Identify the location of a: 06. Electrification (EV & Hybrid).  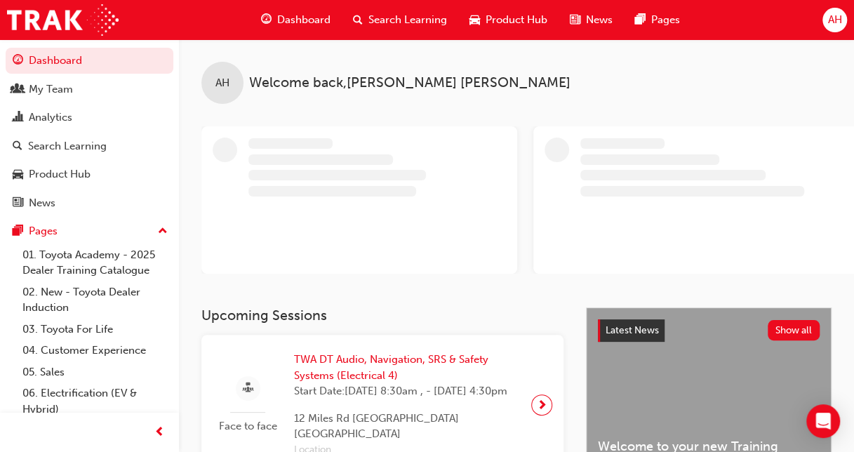
(95, 401).